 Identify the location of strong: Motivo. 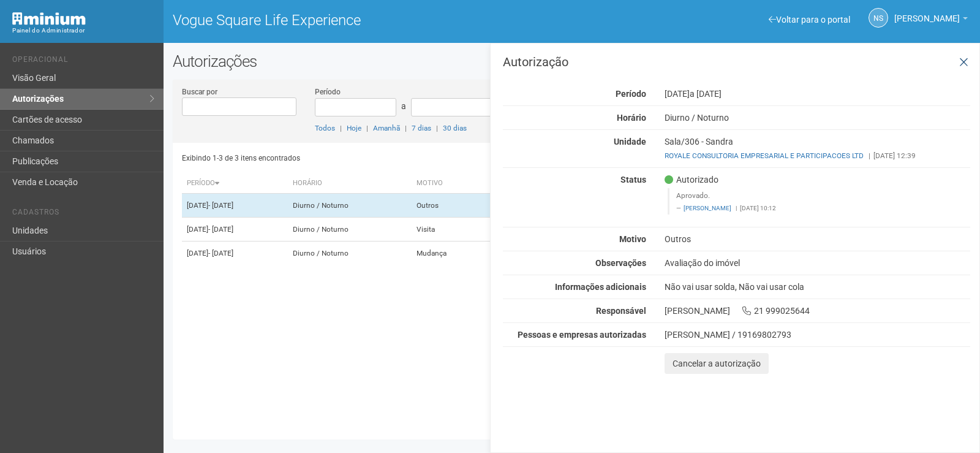
(633, 239).